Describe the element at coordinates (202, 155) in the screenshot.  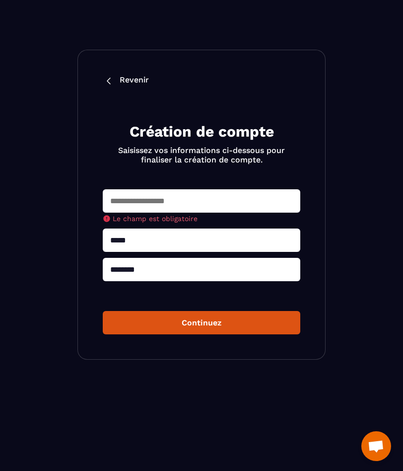
I see `p: Saisissez vos informations ci-dessous pour finaliser la création de compte.` at that location.